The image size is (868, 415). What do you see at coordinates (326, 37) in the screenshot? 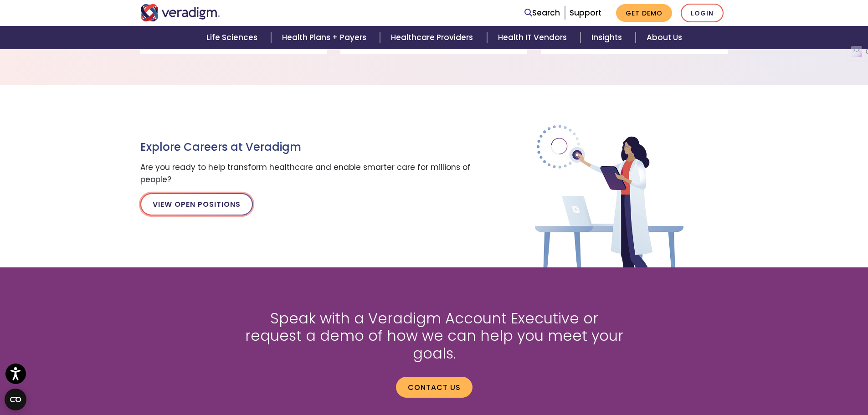
I see `a: Health Plans + Payers` at bounding box center [326, 37].